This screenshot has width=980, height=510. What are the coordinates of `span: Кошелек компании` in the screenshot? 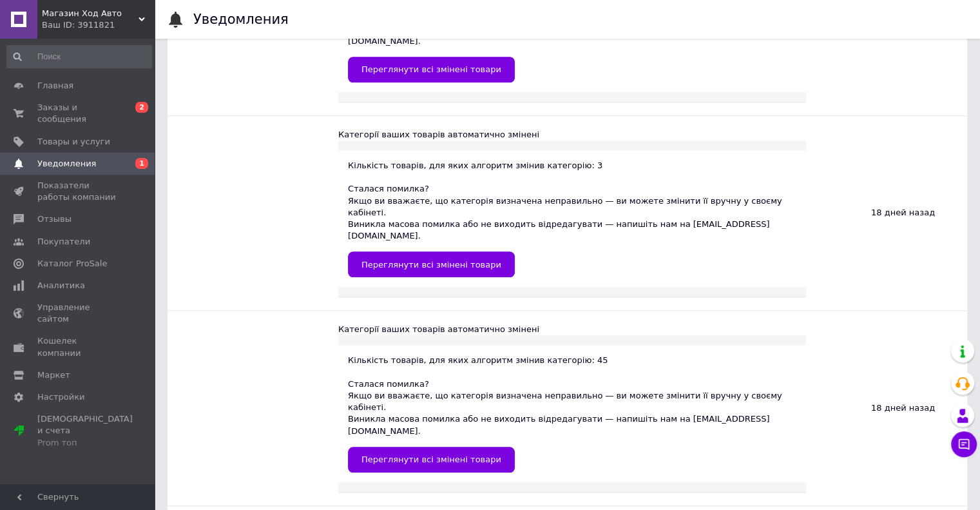 It's located at (78, 347).